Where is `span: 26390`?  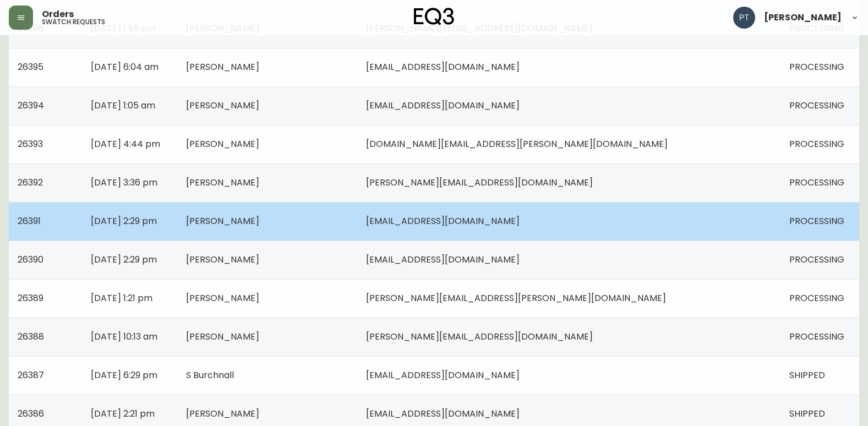 span: 26390 is located at coordinates (30, 259).